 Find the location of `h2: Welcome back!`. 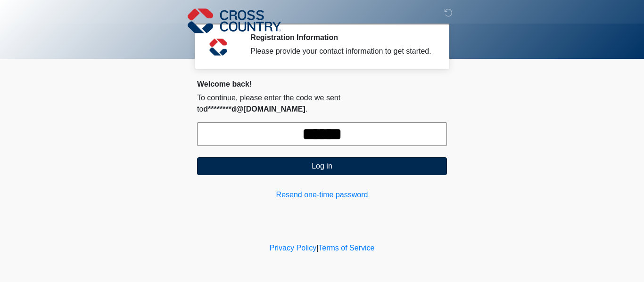

h2: Welcome back! is located at coordinates (322, 84).